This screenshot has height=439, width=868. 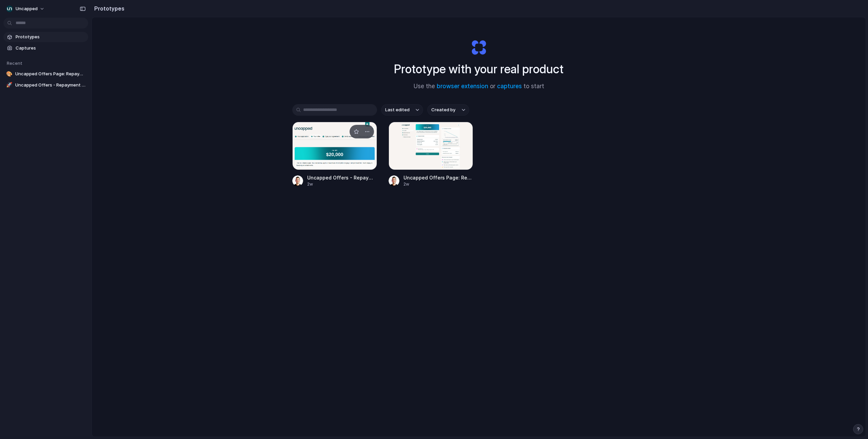 What do you see at coordinates (46, 37) in the screenshot?
I see `a: Prototypes` at bounding box center [46, 37].